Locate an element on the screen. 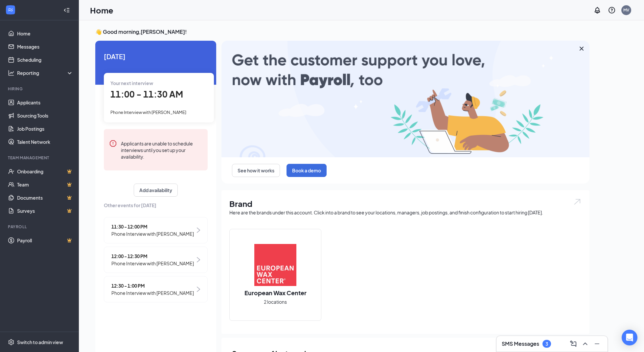  svg: Cross is located at coordinates (582, 49).